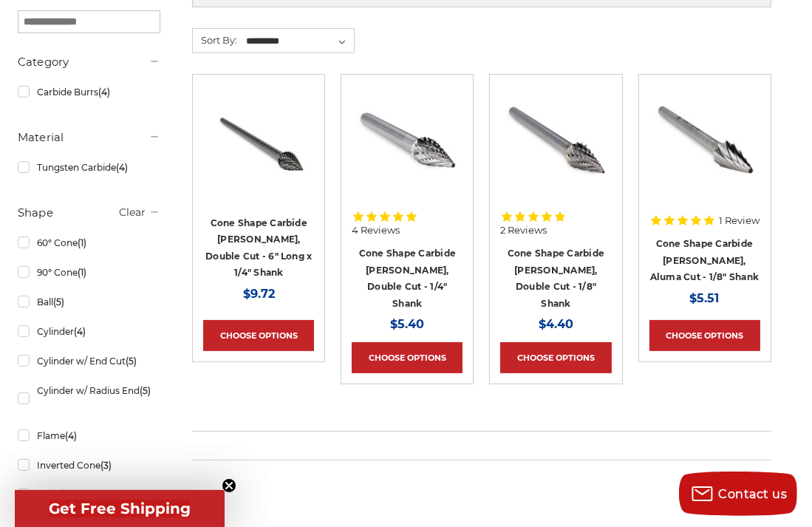  I want to click on a: Oval / Egg, so click(90, 495).